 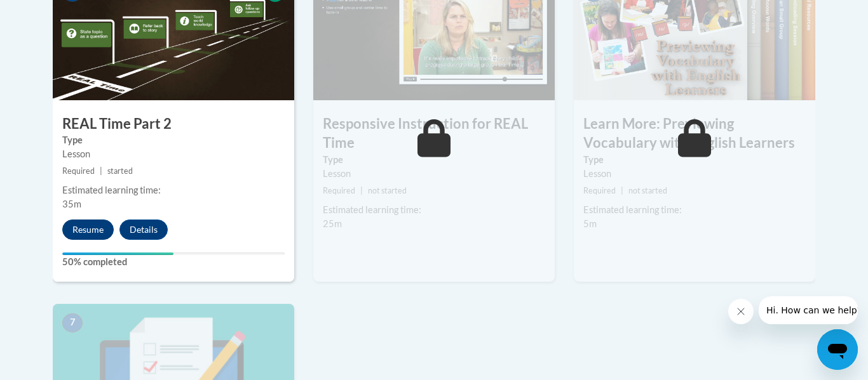 What do you see at coordinates (332, 224) in the screenshot?
I see `span: 25m` at bounding box center [332, 224].